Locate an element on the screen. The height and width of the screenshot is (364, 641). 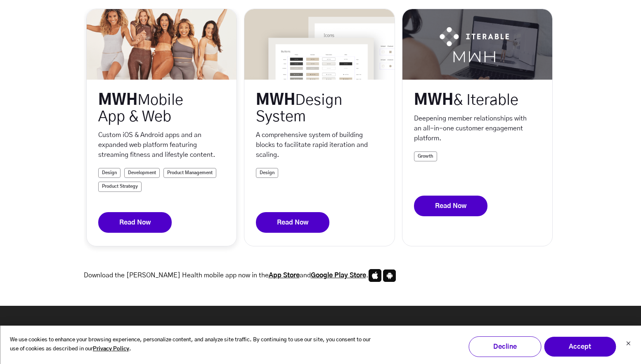
a: App Store is located at coordinates (284, 275).